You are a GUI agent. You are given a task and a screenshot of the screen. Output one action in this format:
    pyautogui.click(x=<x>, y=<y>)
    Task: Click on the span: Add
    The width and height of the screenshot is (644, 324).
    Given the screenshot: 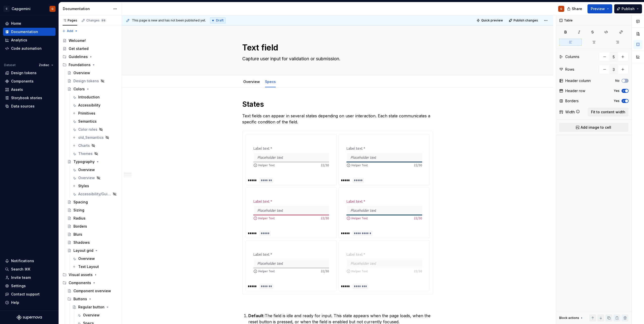 What is the action you would take?
    pyautogui.click(x=70, y=31)
    